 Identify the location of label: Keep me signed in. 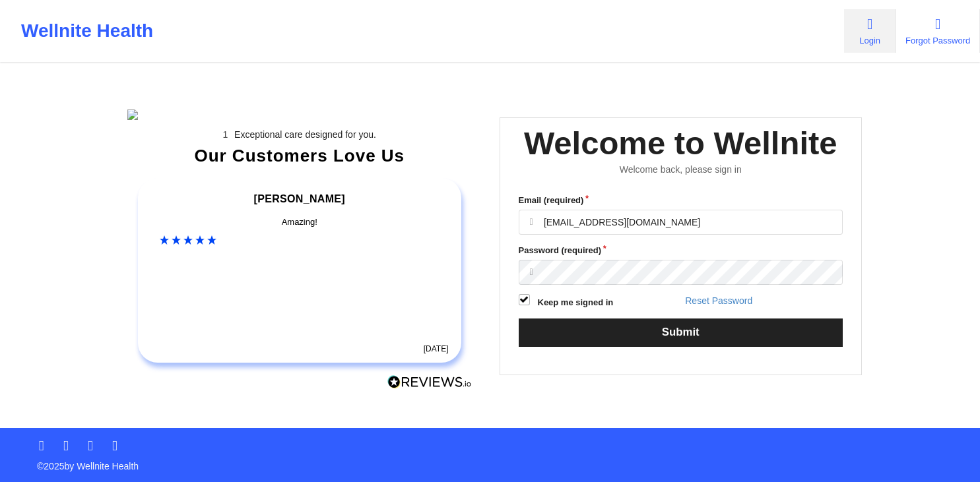
(576, 303).